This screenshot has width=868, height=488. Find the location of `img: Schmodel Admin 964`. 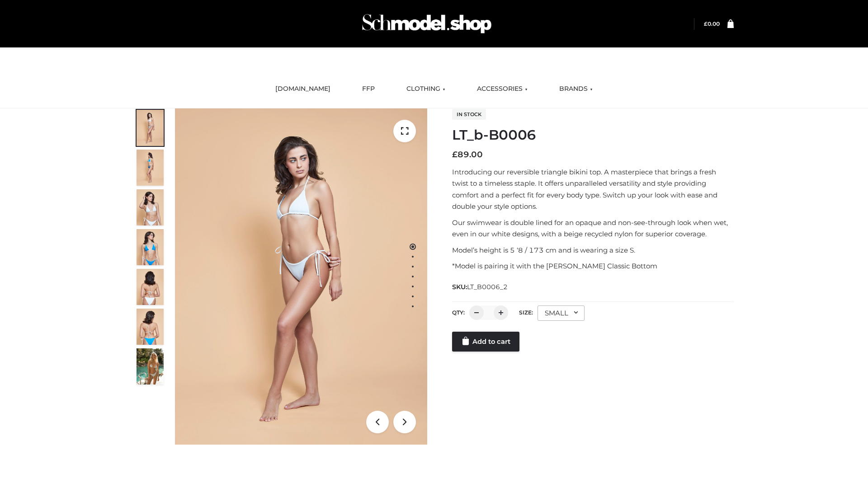

img: Schmodel Admin 964 is located at coordinates (427, 24).